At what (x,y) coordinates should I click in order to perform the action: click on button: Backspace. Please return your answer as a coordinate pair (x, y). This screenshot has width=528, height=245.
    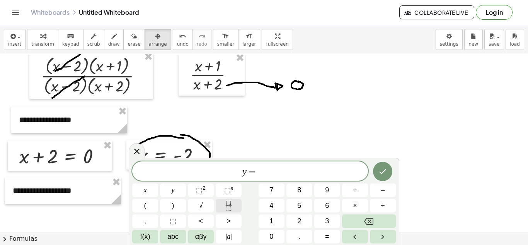
    Looking at the image, I should click on (369, 221).